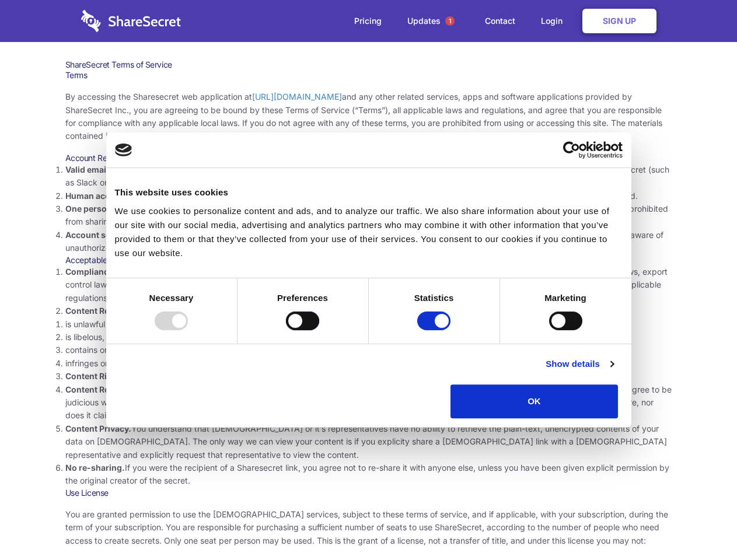 This screenshot has width=737, height=560. Describe the element at coordinates (88, 169) in the screenshot. I see `strong: Valid email.` at that location.